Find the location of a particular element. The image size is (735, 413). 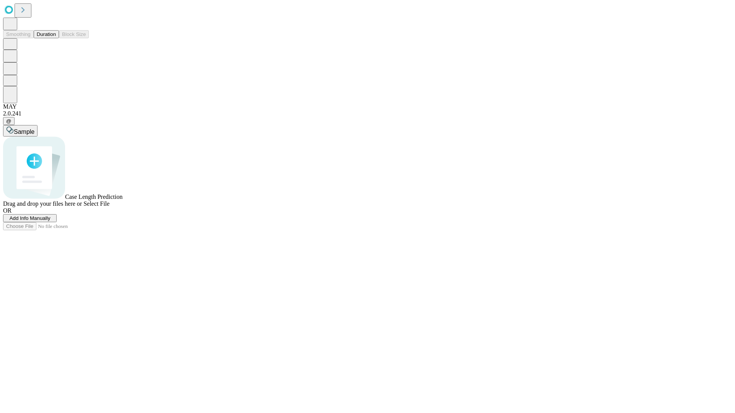

button: Smoothing is located at coordinates (18, 34).